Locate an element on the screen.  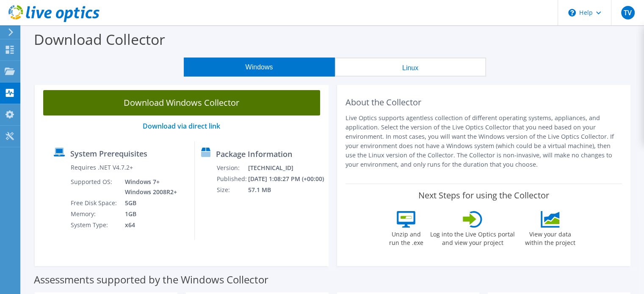
td: 1GB is located at coordinates (148, 214).